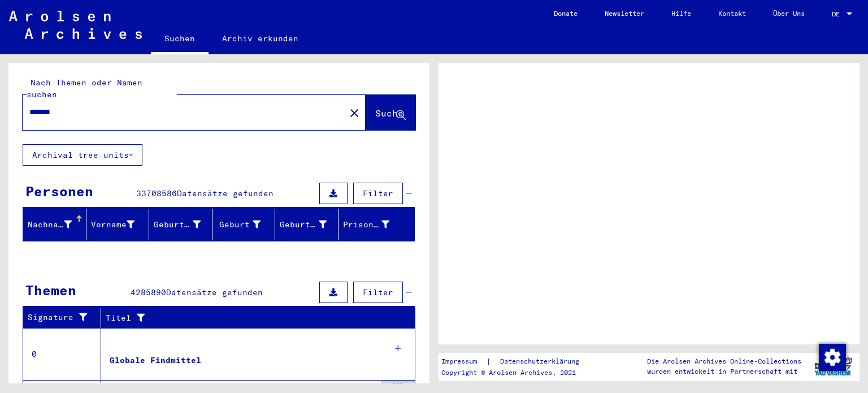 The image size is (868, 393). I want to click on a: Suchen, so click(180, 40).